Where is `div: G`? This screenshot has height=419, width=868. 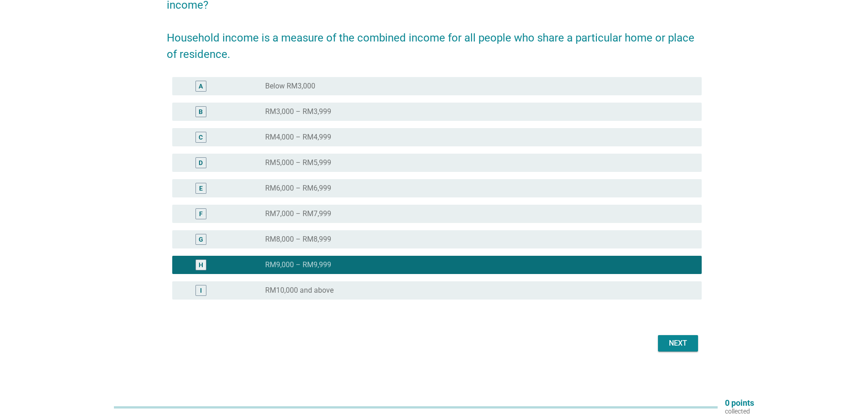
div: G is located at coordinates (201, 239).